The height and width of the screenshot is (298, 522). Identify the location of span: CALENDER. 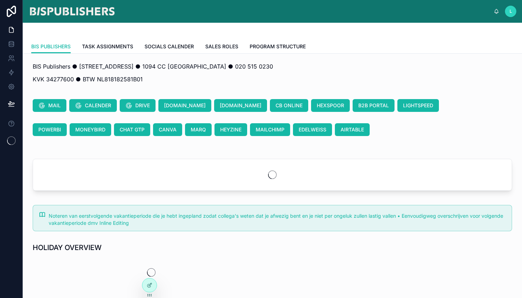
(98, 106).